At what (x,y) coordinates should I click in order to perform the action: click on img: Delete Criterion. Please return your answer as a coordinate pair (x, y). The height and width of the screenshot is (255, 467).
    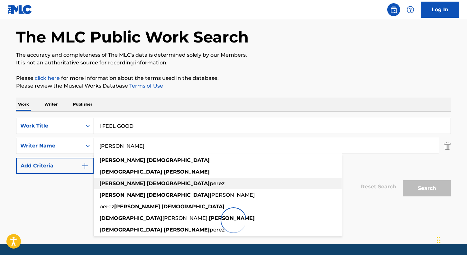
    Looking at the image, I should click on (447, 146).